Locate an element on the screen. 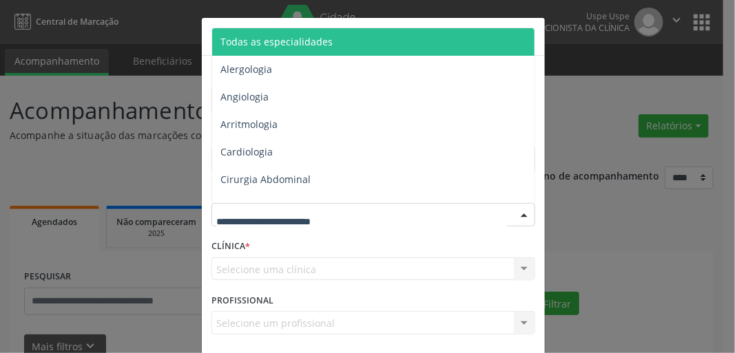  span: Todas as especialidades is located at coordinates (276, 41).